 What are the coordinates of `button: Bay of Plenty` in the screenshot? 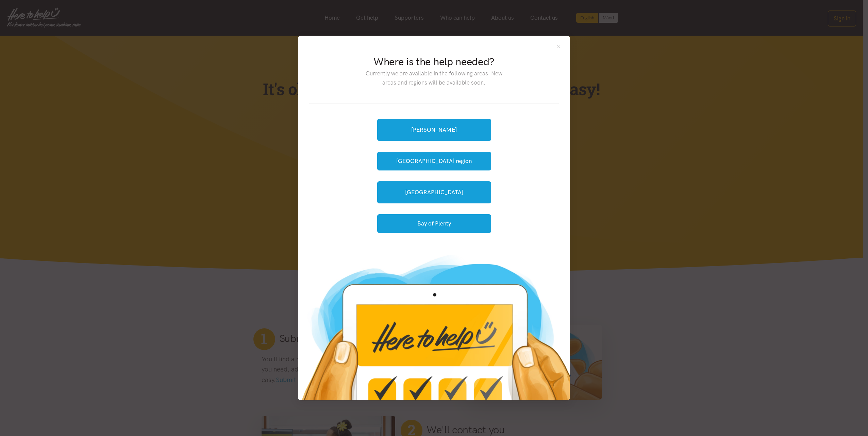 It's located at (434, 224).